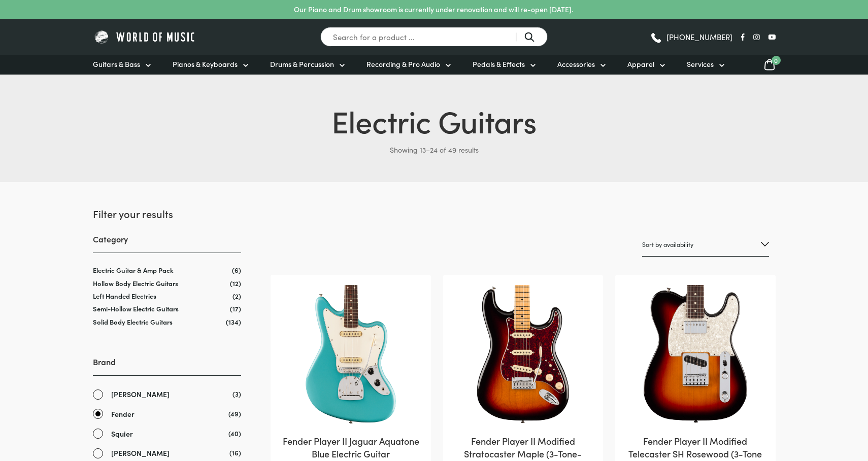 The image size is (868, 461). What do you see at coordinates (235, 283) in the screenshot?
I see `span: (12)` at bounding box center [235, 283].